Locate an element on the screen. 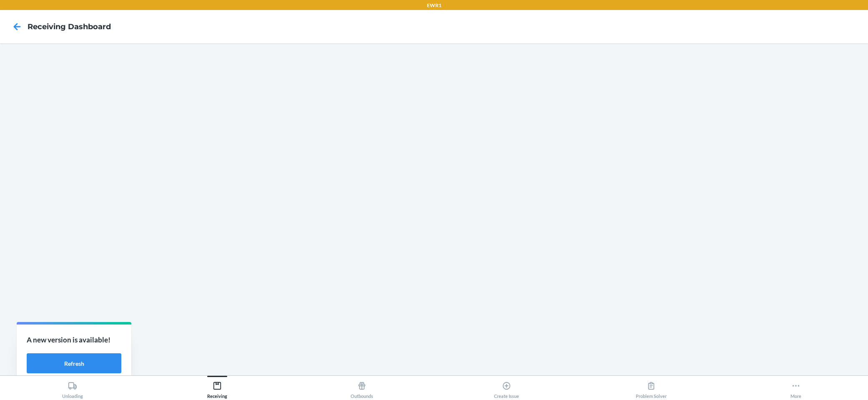  h4: Receiving dashboard is located at coordinates (69, 27).